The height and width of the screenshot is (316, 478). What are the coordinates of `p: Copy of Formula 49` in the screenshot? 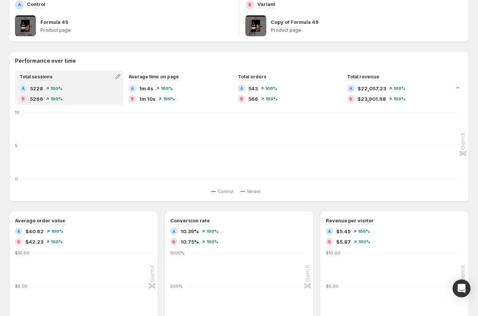 It's located at (294, 22).